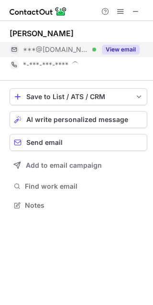 This screenshot has height=305, width=153. Describe the element at coordinates (44, 143) in the screenshot. I see `span: Send email` at that location.